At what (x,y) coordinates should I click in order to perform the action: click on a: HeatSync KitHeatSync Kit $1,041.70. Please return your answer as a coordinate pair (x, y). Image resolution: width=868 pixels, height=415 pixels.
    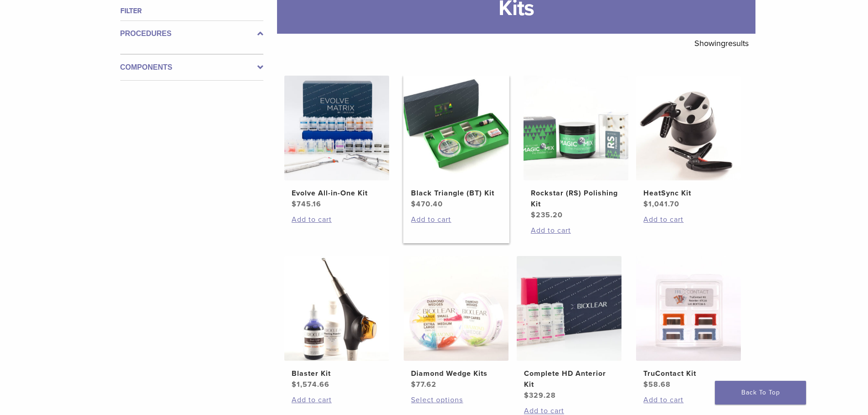
    Looking at the image, I should click on (689, 142).